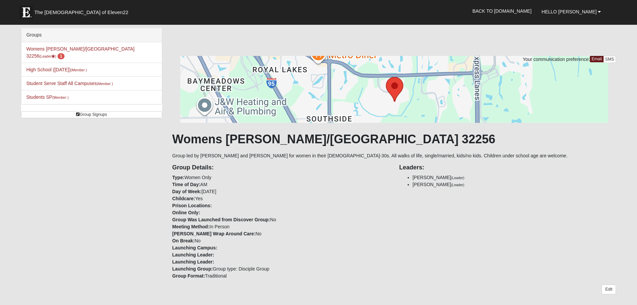  Describe the element at coordinates (183, 240) in the screenshot. I see `strong: On Break:` at that location.